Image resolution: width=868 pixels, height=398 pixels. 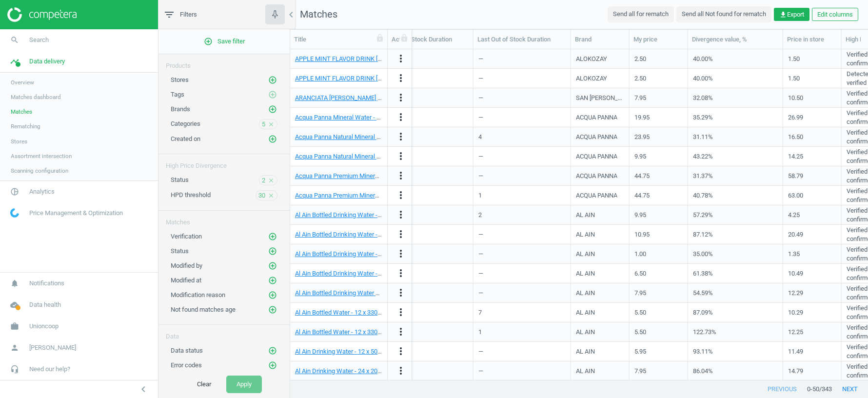 What do you see at coordinates (76, 213) in the screenshot?
I see `span: Price Management & Optimization` at bounding box center [76, 213].